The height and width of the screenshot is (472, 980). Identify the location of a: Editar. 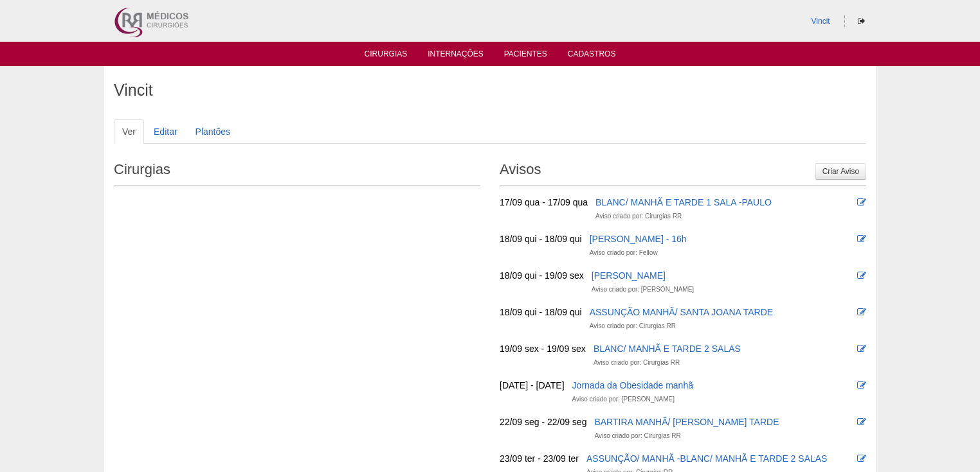
(165, 131).